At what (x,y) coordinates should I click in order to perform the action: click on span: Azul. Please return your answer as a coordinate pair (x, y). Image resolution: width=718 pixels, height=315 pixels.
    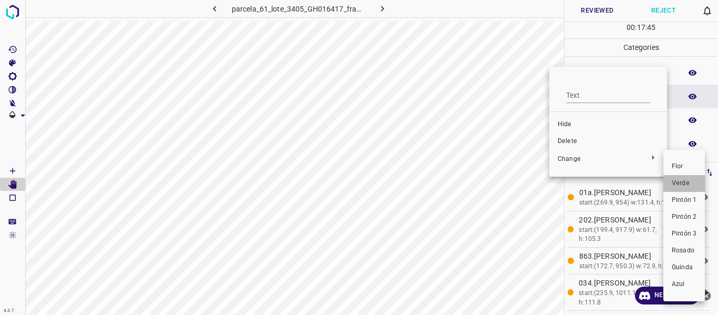
    Looking at the image, I should click on (684, 284).